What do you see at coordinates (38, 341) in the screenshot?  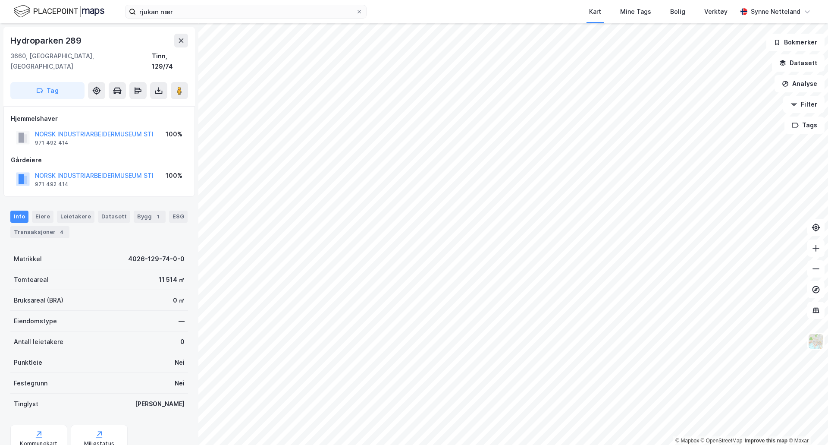 I see `div: Antall leietakere` at bounding box center [38, 341].